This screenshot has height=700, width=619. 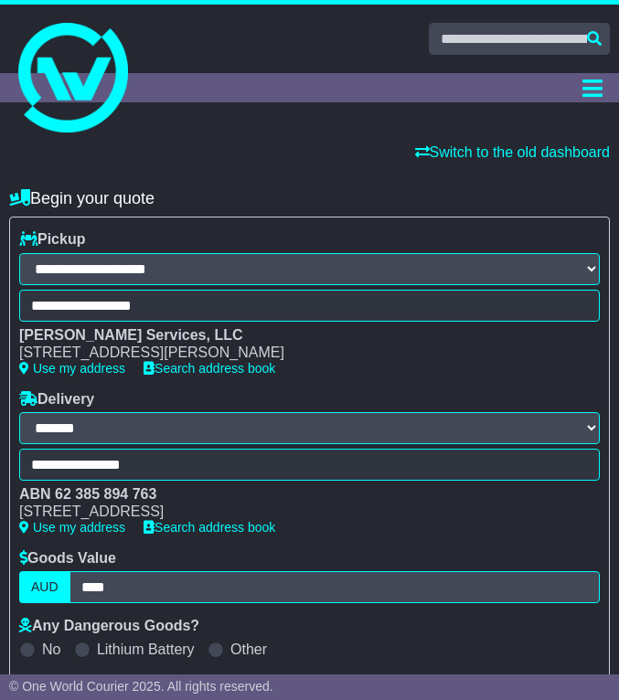 What do you see at coordinates (512, 152) in the screenshot?
I see `a: Switch to the old dashboard` at bounding box center [512, 152].